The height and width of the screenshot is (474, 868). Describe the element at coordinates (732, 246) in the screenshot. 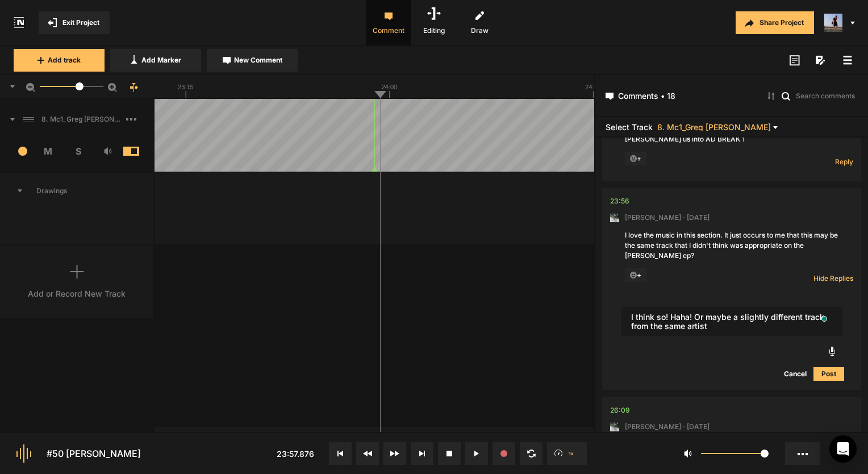

I see `div: I love the music in this section. It just occurs to me that this may be the same track that I did...` at that location.